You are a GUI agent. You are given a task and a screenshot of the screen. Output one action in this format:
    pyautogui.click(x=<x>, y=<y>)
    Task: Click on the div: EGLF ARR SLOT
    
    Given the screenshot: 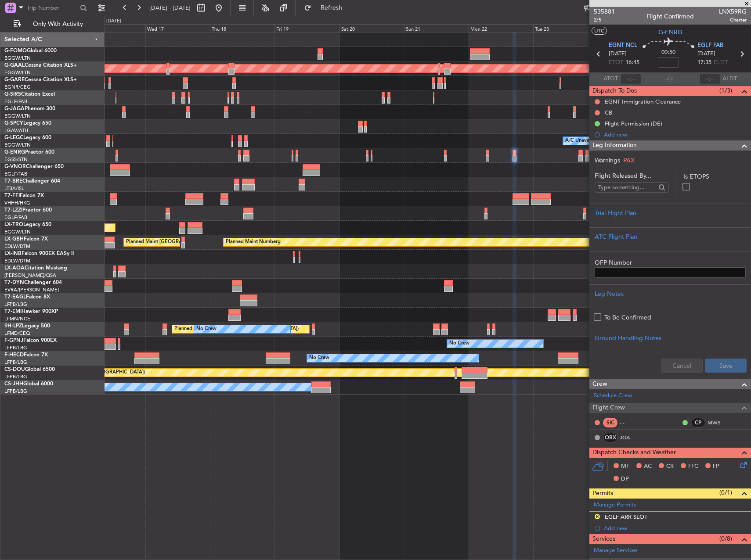 What is the action you would take?
    pyautogui.click(x=626, y=516)
    